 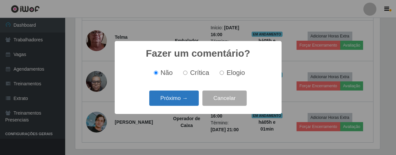 I want to click on button: Próximo →, so click(x=174, y=98).